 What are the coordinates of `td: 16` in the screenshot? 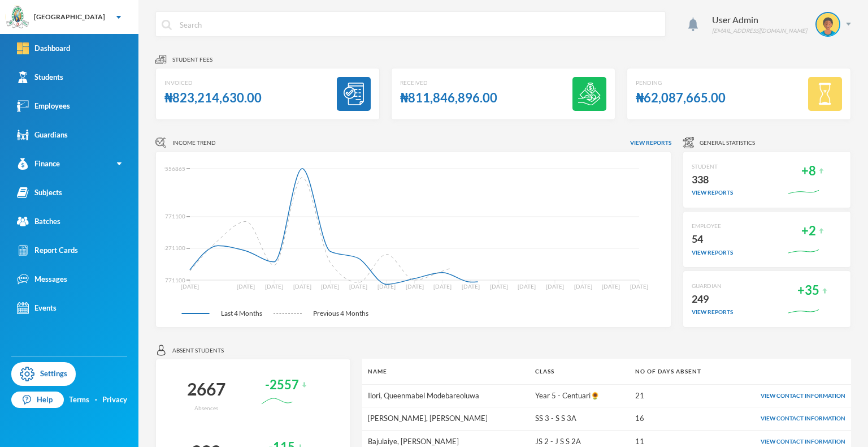 It's located at (678, 418).